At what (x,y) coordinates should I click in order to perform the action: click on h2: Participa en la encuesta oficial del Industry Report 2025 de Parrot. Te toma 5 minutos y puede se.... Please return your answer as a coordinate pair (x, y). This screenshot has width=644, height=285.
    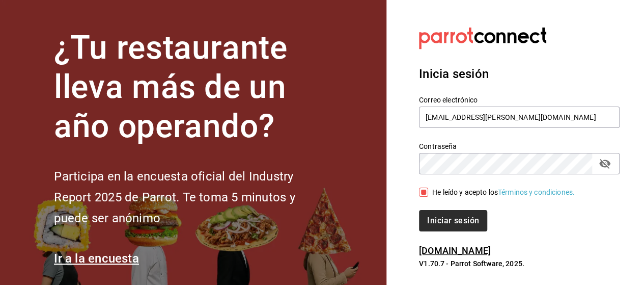
    Looking at the image, I should click on (192, 197).